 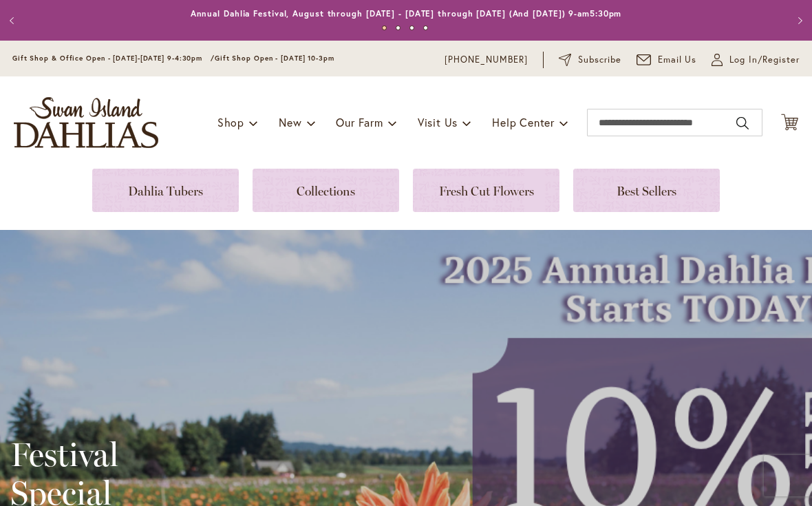 What do you see at coordinates (438, 121) in the screenshot?
I see `span: Visit Us` at bounding box center [438, 121].